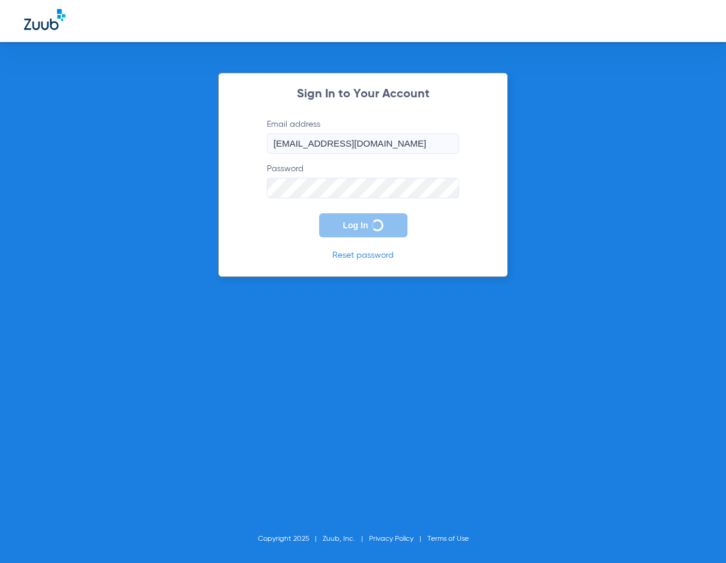 The height and width of the screenshot is (563, 726). What do you see at coordinates (363, 144) in the screenshot?
I see `input: Email address` at bounding box center [363, 144].